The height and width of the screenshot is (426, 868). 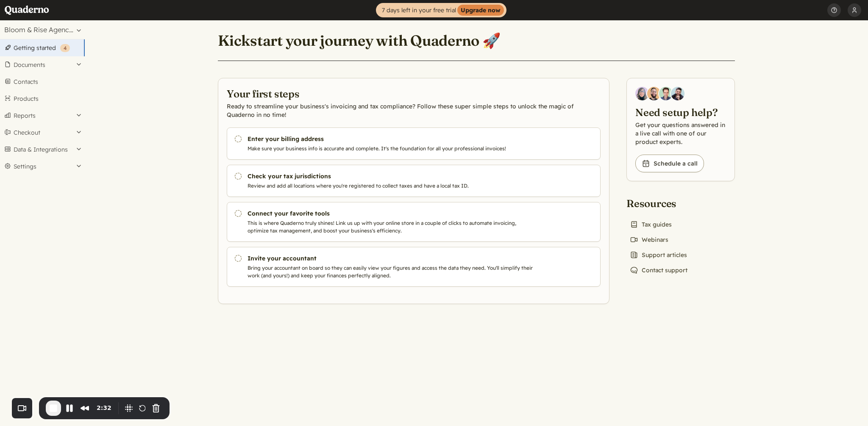 What do you see at coordinates (413, 110) in the screenshot?
I see `p: Ready to streamline your business's invoicing and tax compliance? Follow these super simple steps...` at bounding box center [413, 110].